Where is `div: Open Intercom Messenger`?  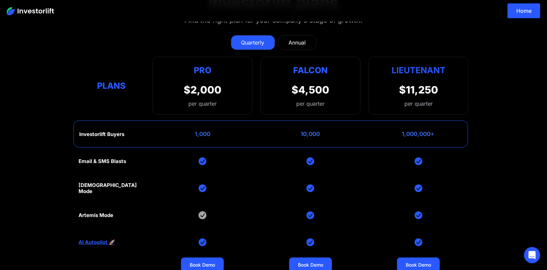 div: Open Intercom Messenger is located at coordinates (532, 255).